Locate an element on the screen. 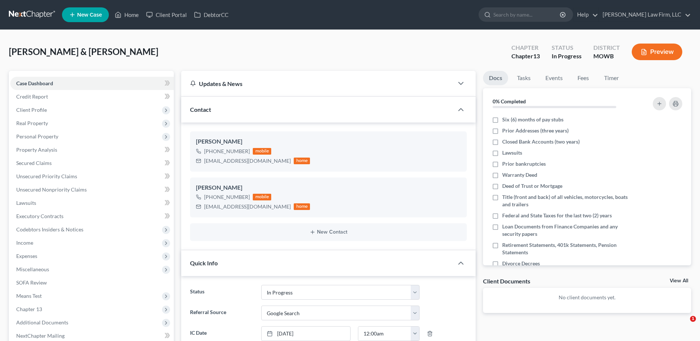 The height and width of the screenshot is (341, 700). a: Executory Contracts is located at coordinates (92, 216).